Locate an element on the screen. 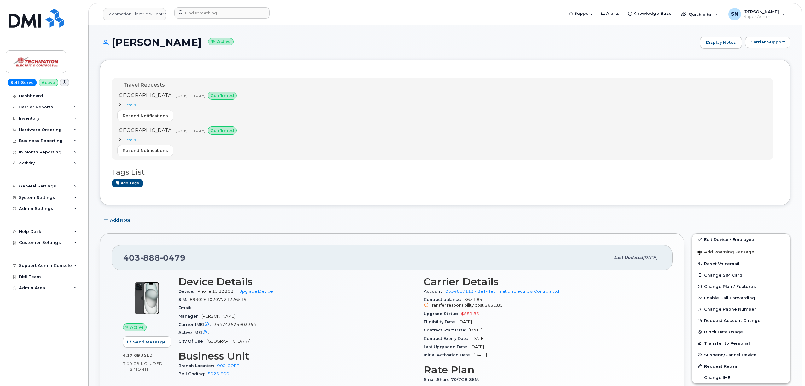 The height and width of the screenshot is (386, 805). span: used is located at coordinates (147, 355).